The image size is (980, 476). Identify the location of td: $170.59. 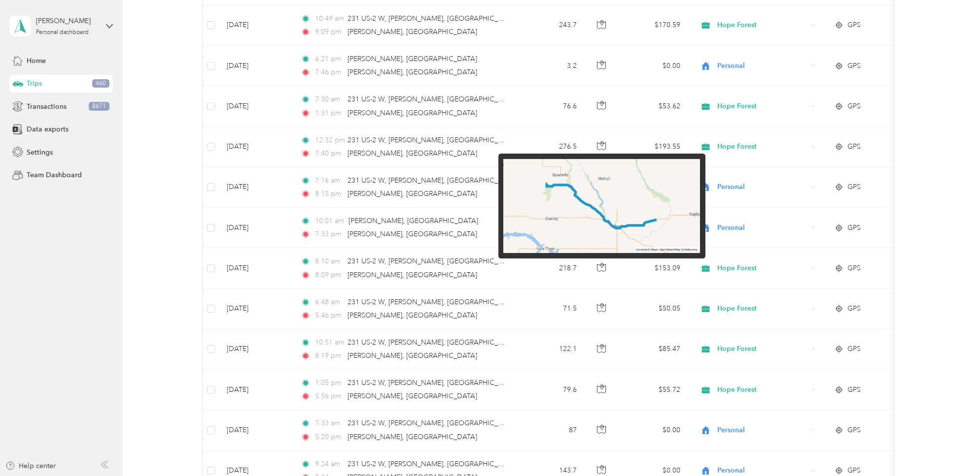
(654, 25).